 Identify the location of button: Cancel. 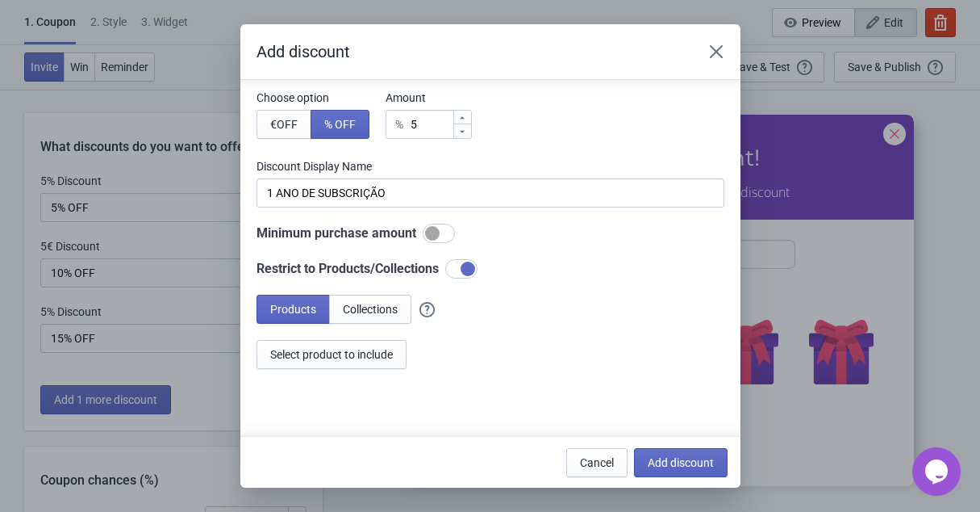
(596, 462).